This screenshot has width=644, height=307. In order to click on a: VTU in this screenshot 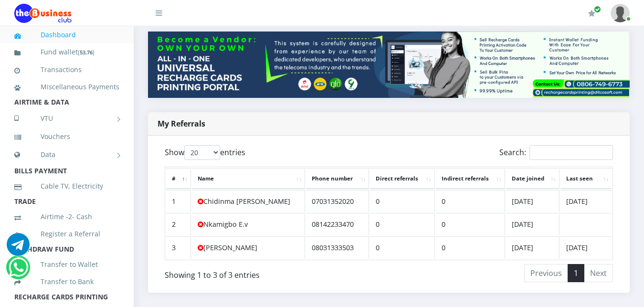, I will do `click(67, 118)`.